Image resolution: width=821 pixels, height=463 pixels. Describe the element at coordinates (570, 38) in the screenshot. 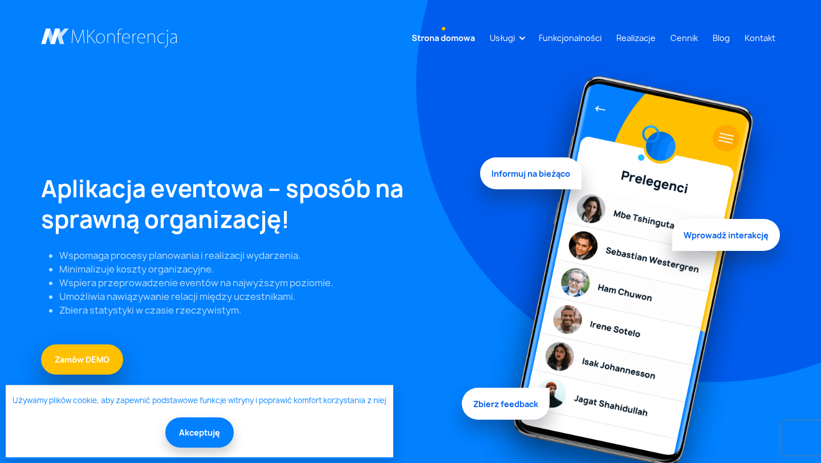

I see `a: Funkcjonalności` at that location.